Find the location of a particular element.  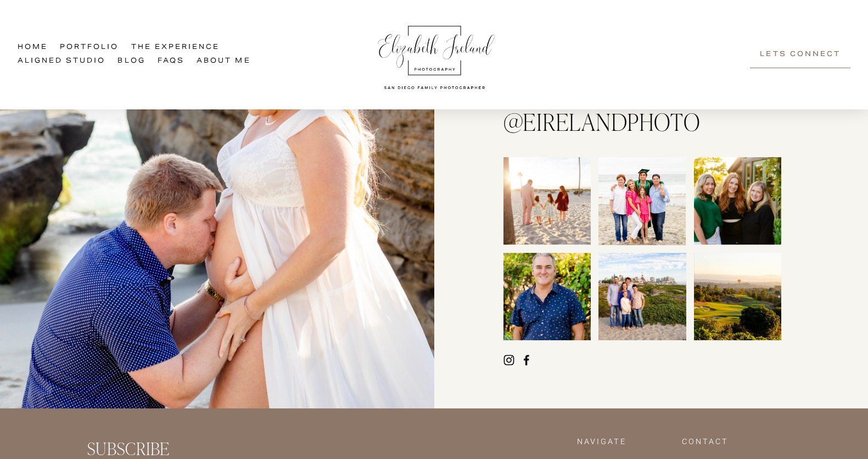

img: San Diego Family photographer is located at coordinates (547, 201).